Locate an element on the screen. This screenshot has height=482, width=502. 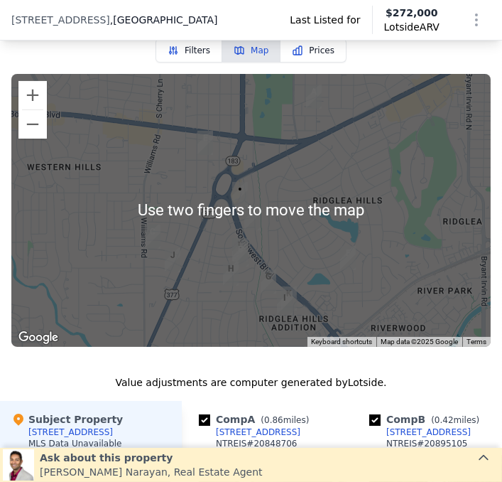
img: Neil Narayan is located at coordinates (18, 465).